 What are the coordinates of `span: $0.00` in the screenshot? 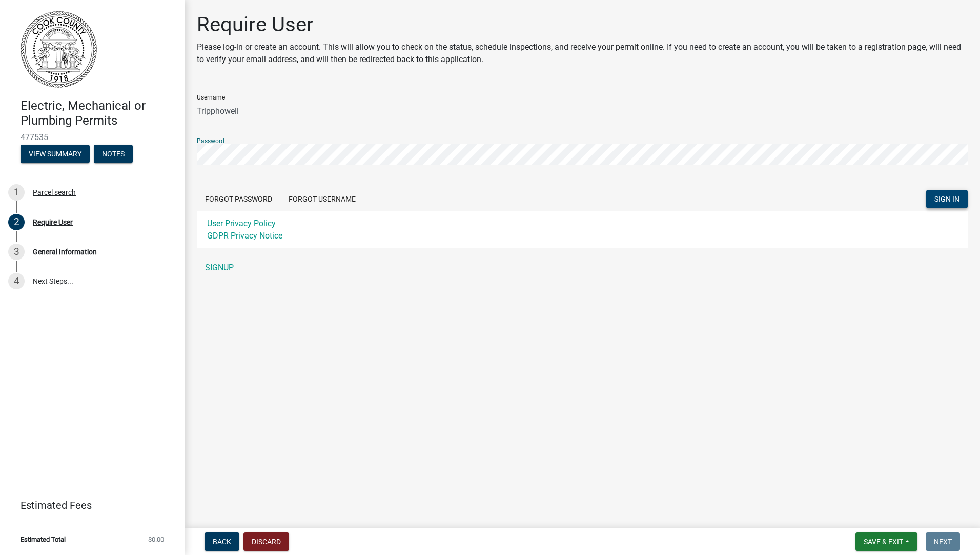 It's located at (156, 539).